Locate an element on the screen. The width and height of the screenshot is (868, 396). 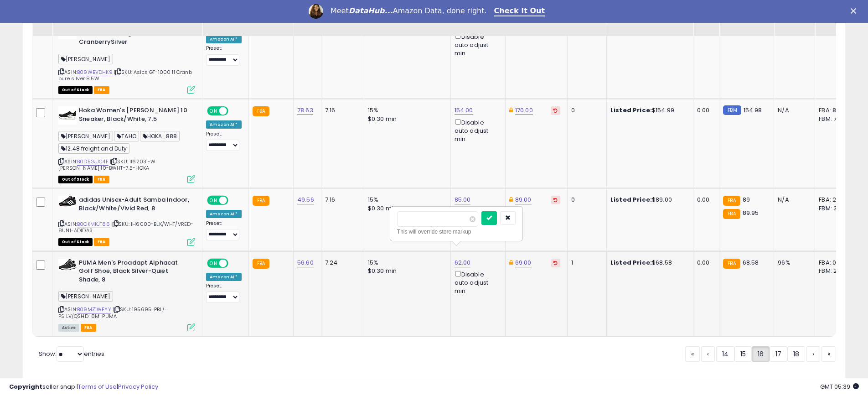
b: adidas Unisex-Adult Samba Indoor, Black/White/Vivid Red, 8 is located at coordinates (134, 205).